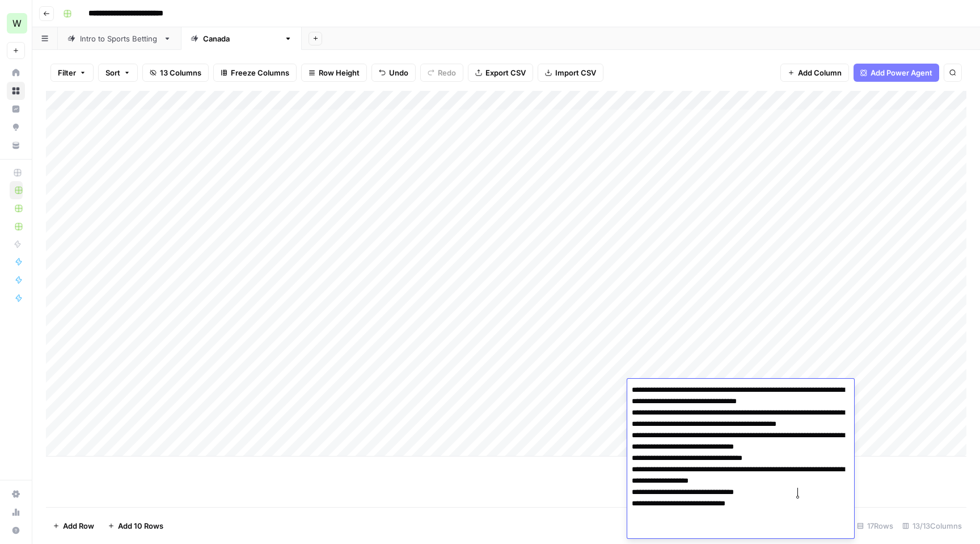 This screenshot has width=980, height=544. What do you see at coordinates (16, 512) in the screenshot?
I see `a: Usage` at bounding box center [16, 512].